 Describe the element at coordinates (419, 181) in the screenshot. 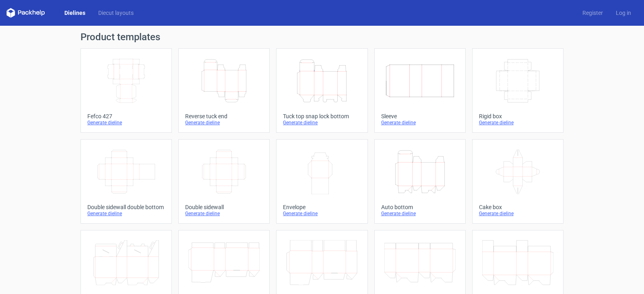

I see `a: Auto bottomGenerate dieline` at that location.